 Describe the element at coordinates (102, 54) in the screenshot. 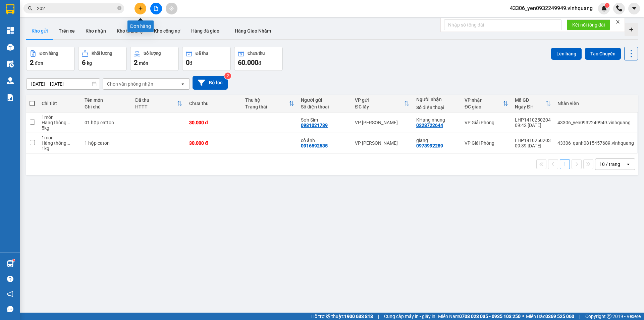

I see `div: Khối lượng` at that location.